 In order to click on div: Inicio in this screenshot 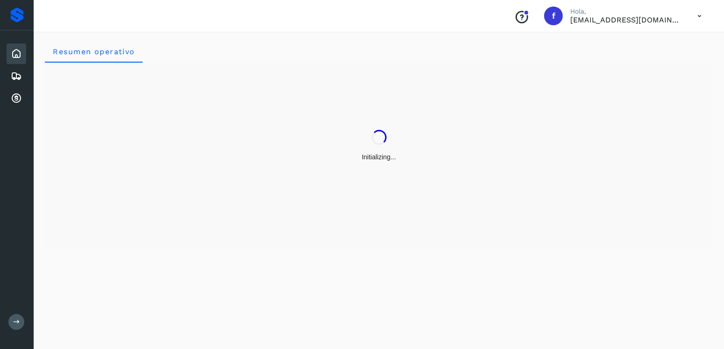, I will do `click(16, 54)`.